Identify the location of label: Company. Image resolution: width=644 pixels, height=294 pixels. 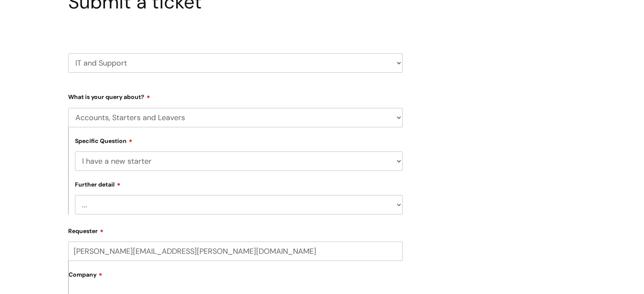
(235, 278).